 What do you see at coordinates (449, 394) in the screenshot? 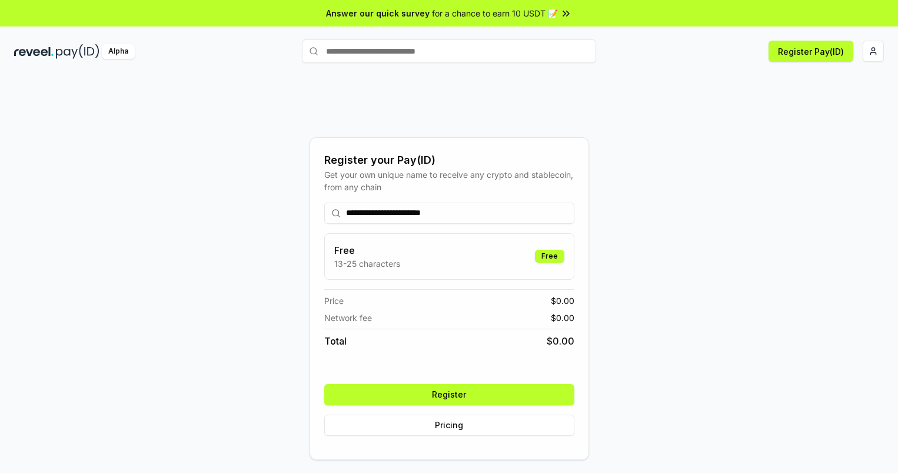
I see `button: Register` at bounding box center [449, 394].